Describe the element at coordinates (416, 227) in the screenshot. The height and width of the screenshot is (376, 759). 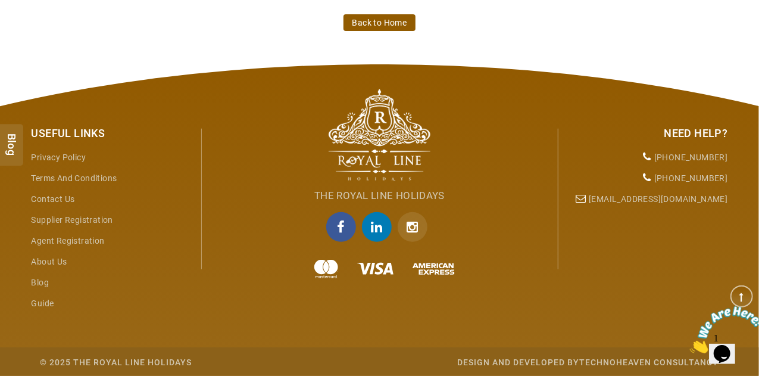
I see `a: Instagram` at that location.